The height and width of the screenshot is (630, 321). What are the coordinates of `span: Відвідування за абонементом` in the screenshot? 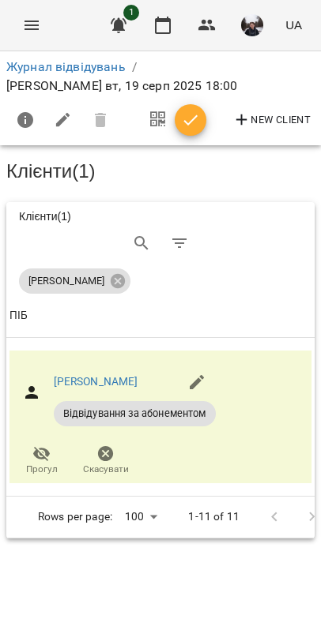 It's located at (134, 414).